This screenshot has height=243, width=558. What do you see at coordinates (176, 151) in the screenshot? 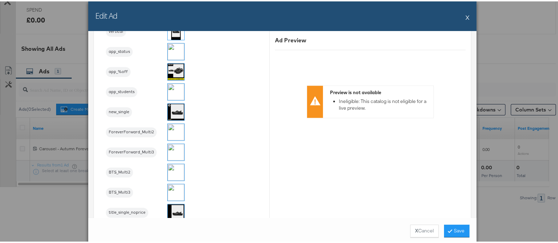
I see `img: fl_layer_apply%2Cg_cent` at bounding box center [176, 151].